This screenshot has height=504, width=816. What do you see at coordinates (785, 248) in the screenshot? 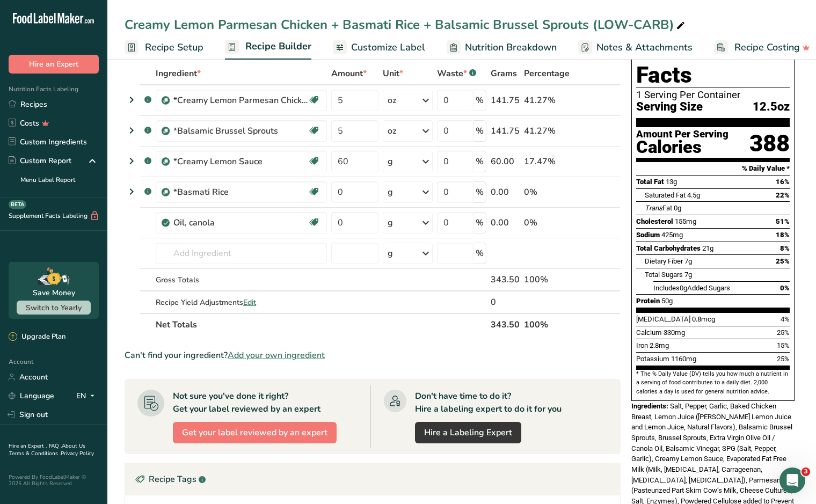
I see `span: 8%` at bounding box center [785, 248].